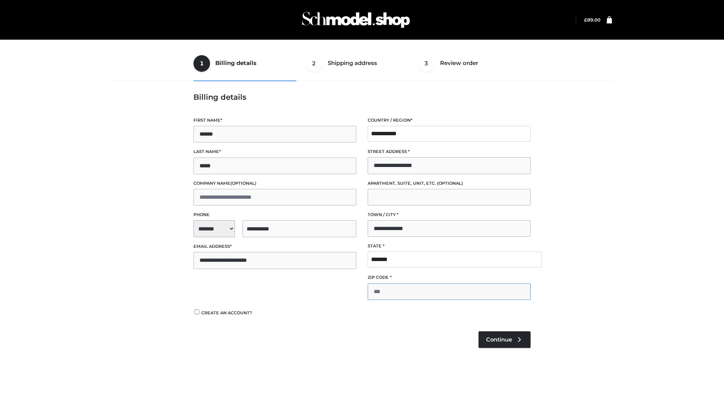  What do you see at coordinates (275, 183) in the screenshot?
I see `label: Company name` at bounding box center [275, 183].